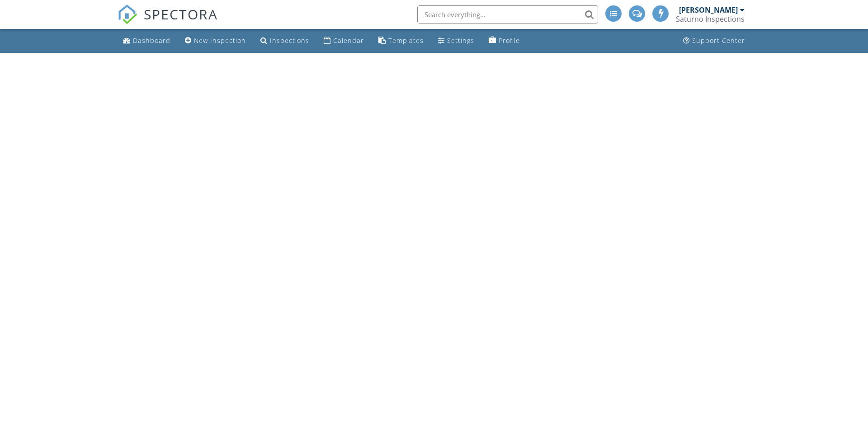 This screenshot has height=433, width=868. I want to click on a: Templates, so click(401, 41).